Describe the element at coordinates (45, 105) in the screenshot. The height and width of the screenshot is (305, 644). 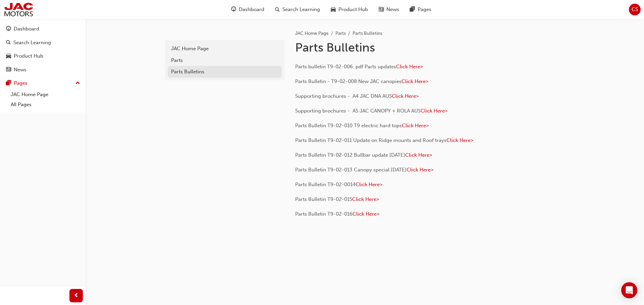
I see `a: All Pages` at that location.